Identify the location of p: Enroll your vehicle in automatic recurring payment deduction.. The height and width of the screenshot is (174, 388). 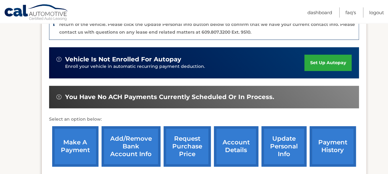
(185, 67).